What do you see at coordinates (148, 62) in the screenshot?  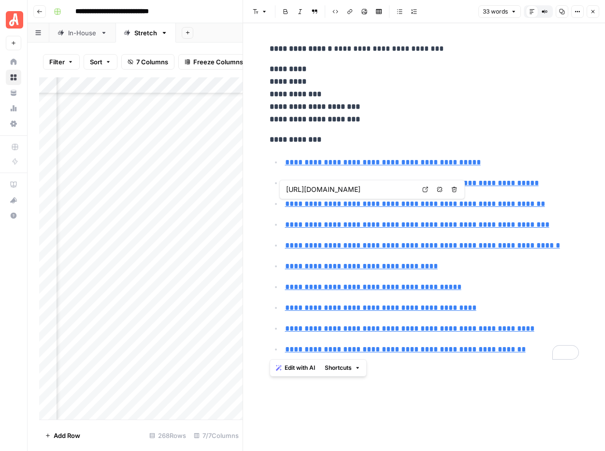 I see `button: 7 Columns` at bounding box center [148, 62].